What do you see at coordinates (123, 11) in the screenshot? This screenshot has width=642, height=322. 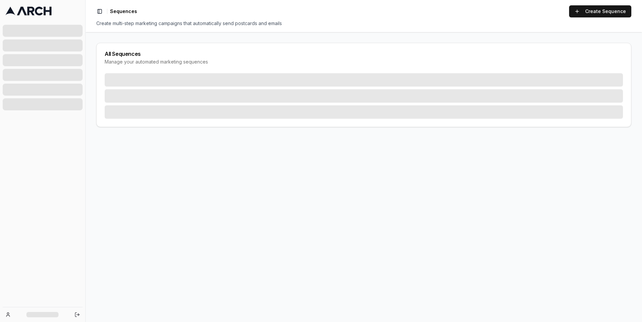 I see `span: Sequences` at bounding box center [123, 11].